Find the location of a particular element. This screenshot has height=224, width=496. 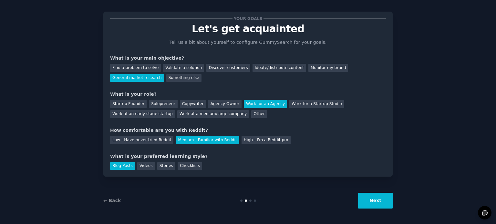

div: Work for a Startup Studio is located at coordinates (316, 104).